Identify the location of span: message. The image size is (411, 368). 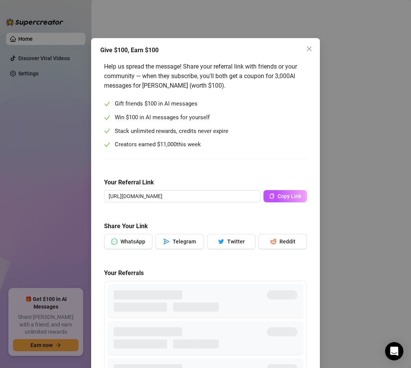
(114, 242).